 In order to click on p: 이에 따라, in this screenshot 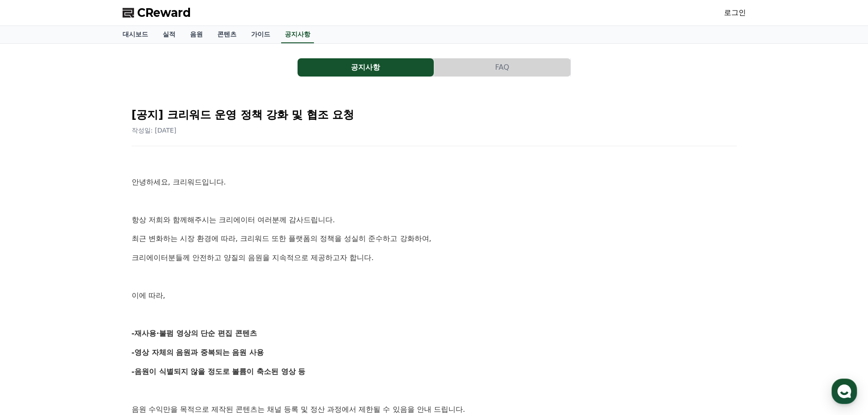, I will do `click(434, 296)`.